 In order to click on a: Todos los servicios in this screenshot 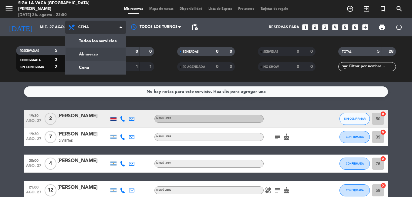, I will do `click(95, 41)`.